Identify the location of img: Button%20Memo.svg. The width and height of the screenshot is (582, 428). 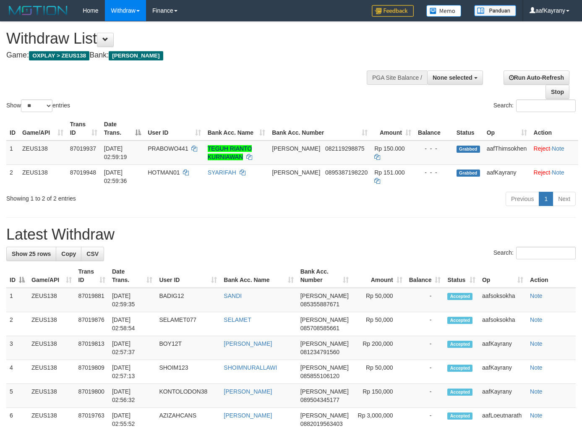
(444, 11).